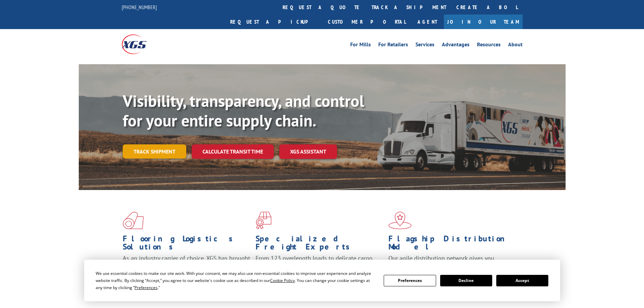 Image resolution: width=644 pixels, height=308 pixels. What do you see at coordinates (515, 46) in the screenshot?
I see `a: About` at bounding box center [515, 46].